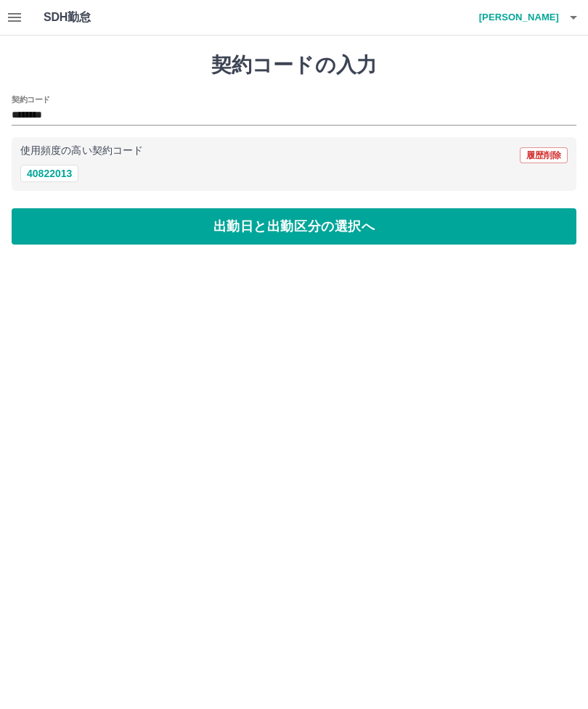 The height and width of the screenshot is (709, 588). Describe the element at coordinates (31, 99) in the screenshot. I see `h2: 契約コード` at that location.